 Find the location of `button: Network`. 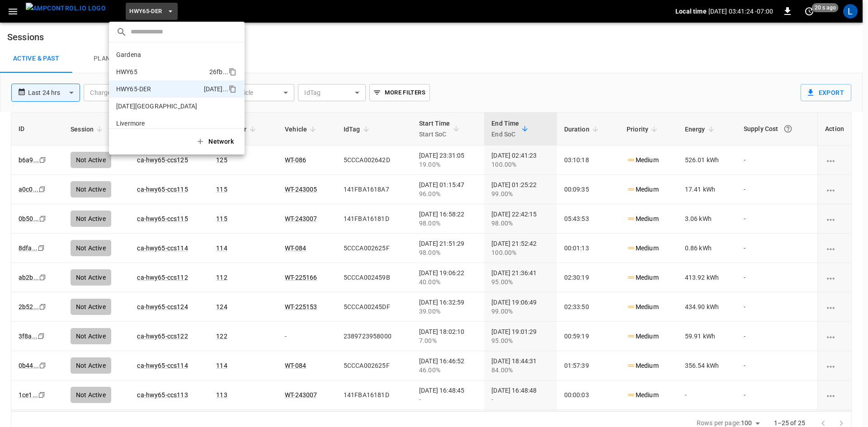

button: Network is located at coordinates (216, 141).